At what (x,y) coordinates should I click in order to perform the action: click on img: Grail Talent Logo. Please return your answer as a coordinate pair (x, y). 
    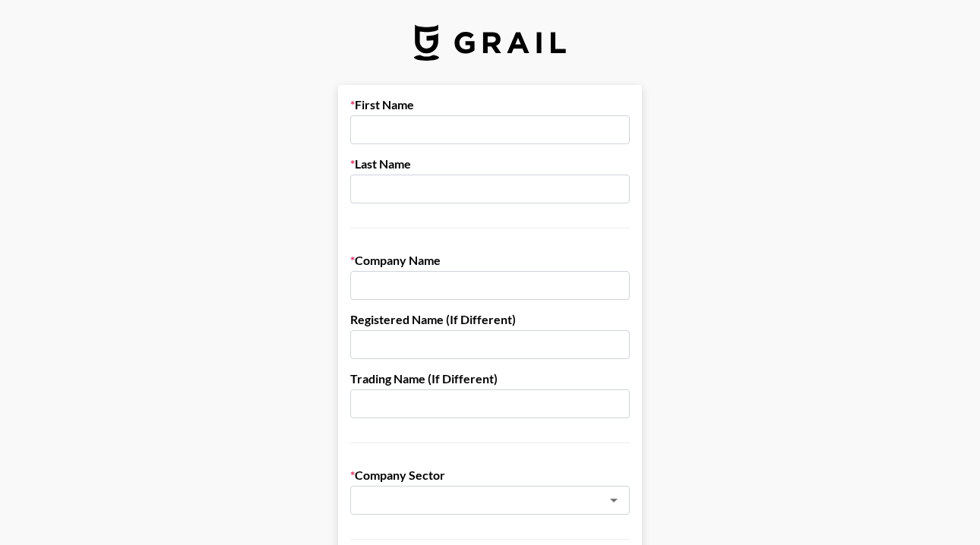
    Looking at the image, I should click on (490, 42).